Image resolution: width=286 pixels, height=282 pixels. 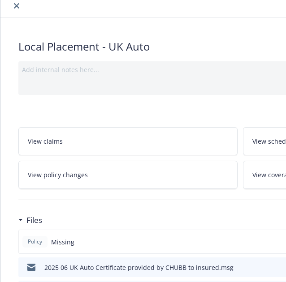 I want to click on a: View claims, so click(x=128, y=141).